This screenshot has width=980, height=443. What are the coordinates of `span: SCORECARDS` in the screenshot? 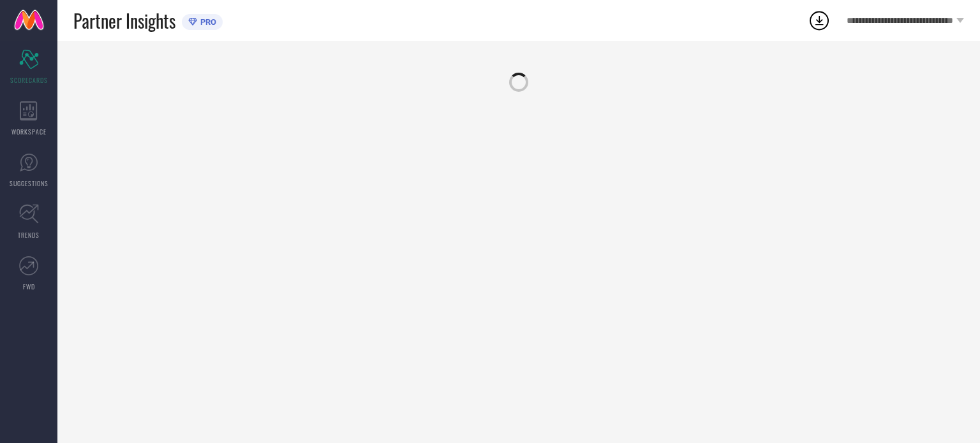 It's located at (28, 80).